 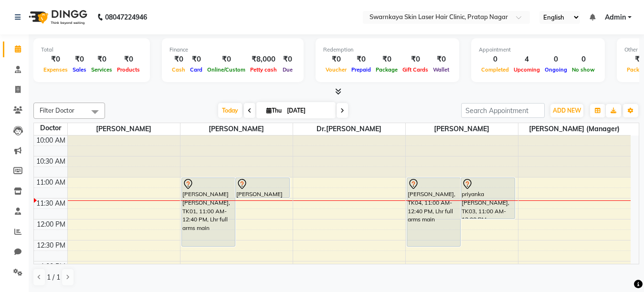 I want to click on div: 12:00 PM, so click(x=51, y=224).